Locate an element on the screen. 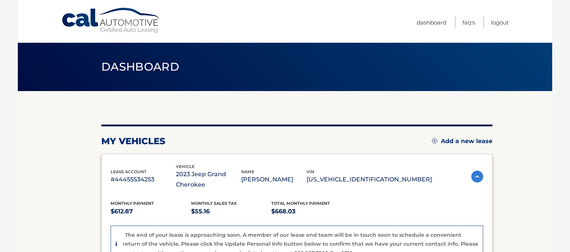 The image size is (570, 252). span: Monthly Payment is located at coordinates (132, 203).